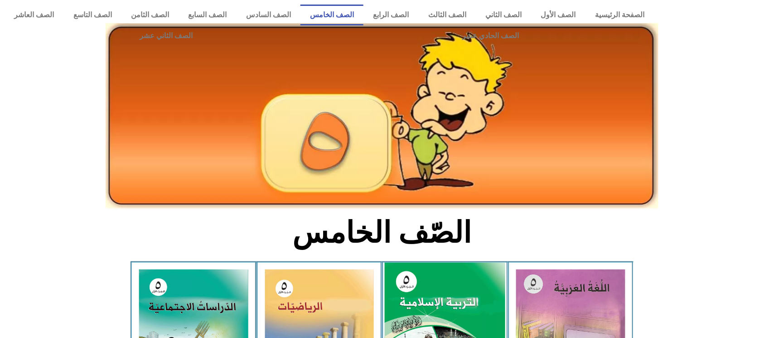  Describe the element at coordinates (382, 233) in the screenshot. I see `h2: الصّف الخامس` at that location.